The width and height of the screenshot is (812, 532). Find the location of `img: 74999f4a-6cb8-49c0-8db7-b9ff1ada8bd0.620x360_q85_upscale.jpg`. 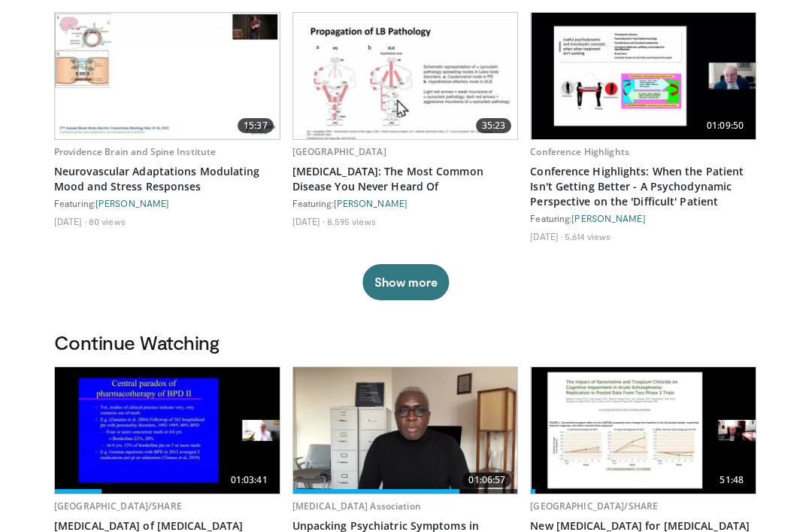

img: 74999f4a-6cb8-49c0-8db7-b9ff1ada8bd0.620x360_q85_upscale.jpg is located at coordinates (167, 430).